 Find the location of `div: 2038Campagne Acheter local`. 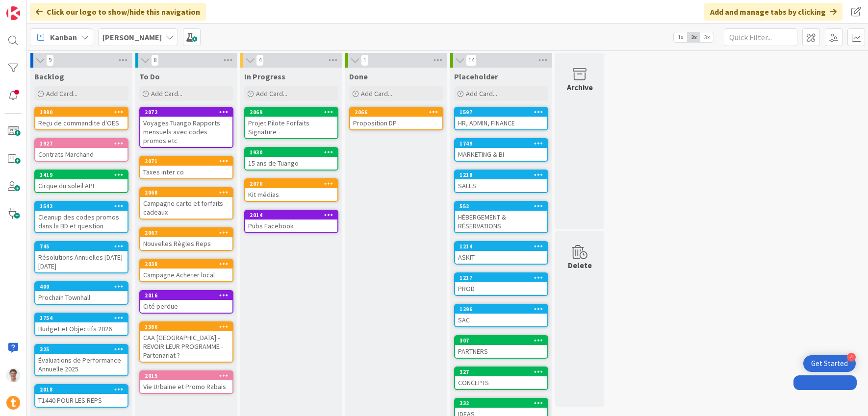

div: 2038Campagne Acheter local is located at coordinates (186, 271).